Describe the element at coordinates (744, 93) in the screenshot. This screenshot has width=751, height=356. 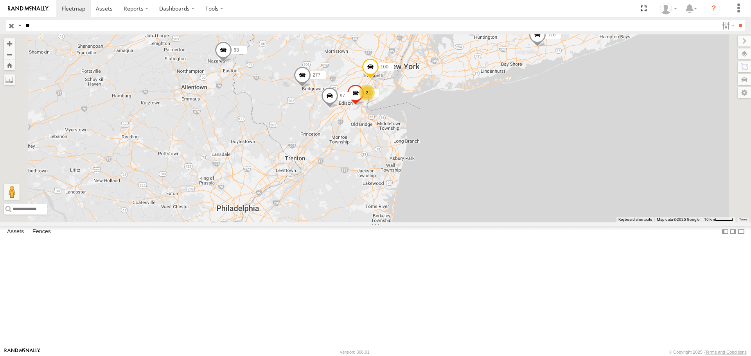
I see `label: Map Settings` at that location.